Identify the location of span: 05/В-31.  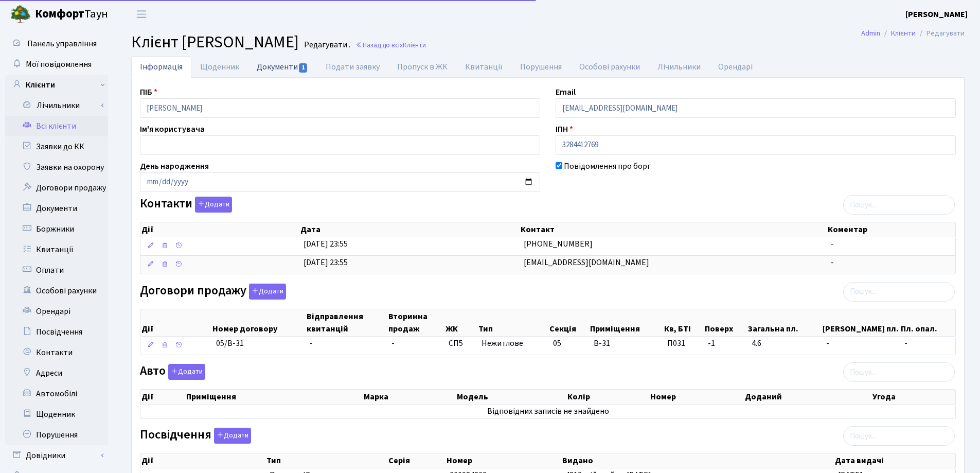
(230, 343).